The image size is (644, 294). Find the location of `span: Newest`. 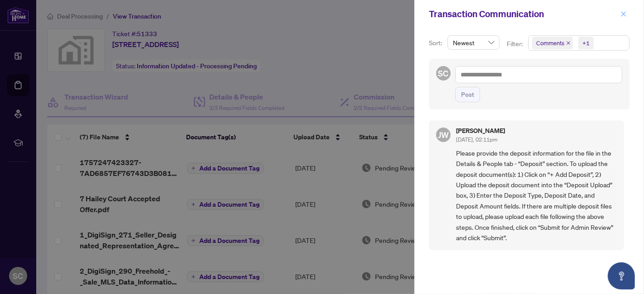

span: Newest is located at coordinates (474, 42).